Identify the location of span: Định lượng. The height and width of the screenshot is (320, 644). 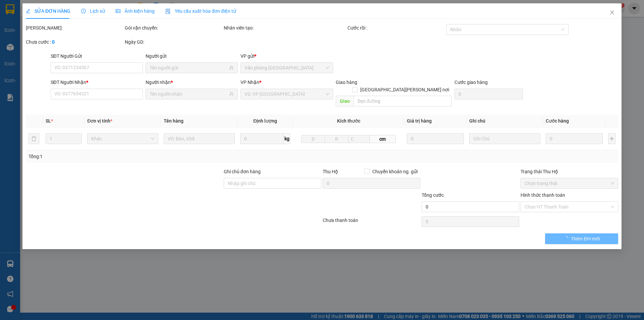
(265, 121).